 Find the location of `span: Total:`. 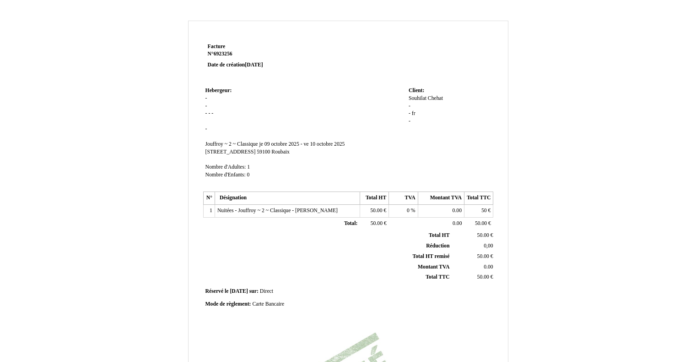

span: Total: is located at coordinates (351, 223).